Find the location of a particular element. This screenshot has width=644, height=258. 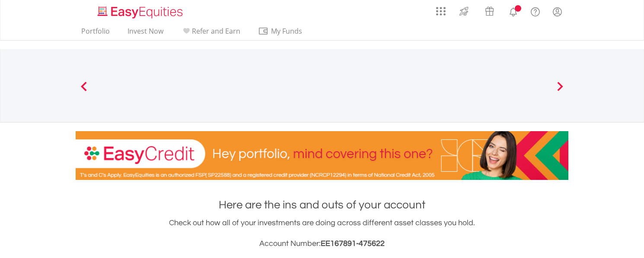

span: My Funds is located at coordinates (286, 31).